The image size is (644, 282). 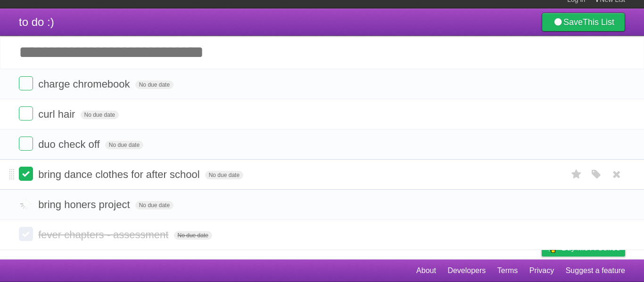 I want to click on span: curl hair, so click(x=58, y=114).